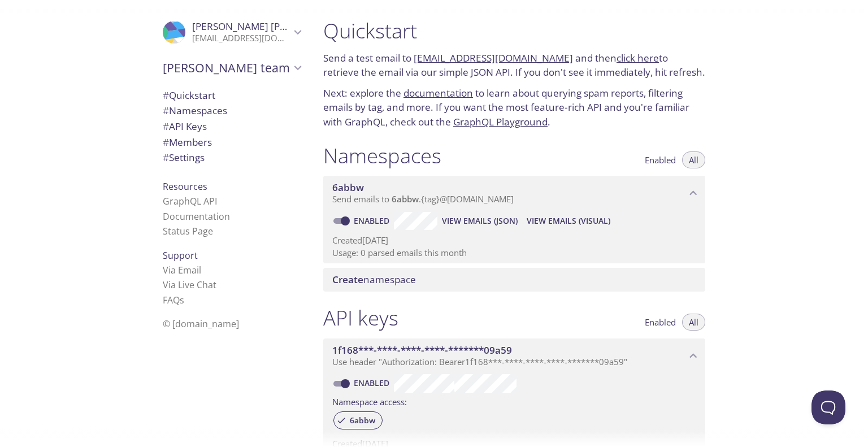 This screenshot has width=868, height=447. What do you see at coordinates (232, 32) in the screenshot?
I see `div: Gilbert arriaga` at bounding box center [232, 32].